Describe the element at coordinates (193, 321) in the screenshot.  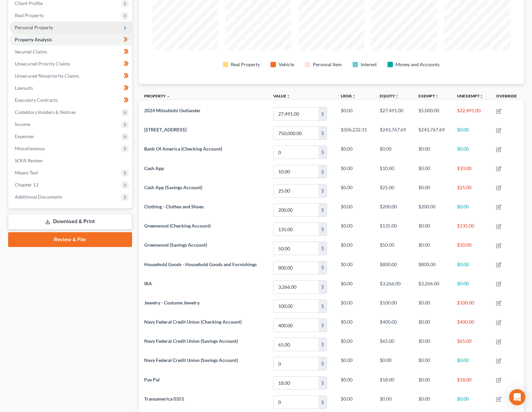
I see `span: Navy Federal Credit Union (Checking Account)` at that location.